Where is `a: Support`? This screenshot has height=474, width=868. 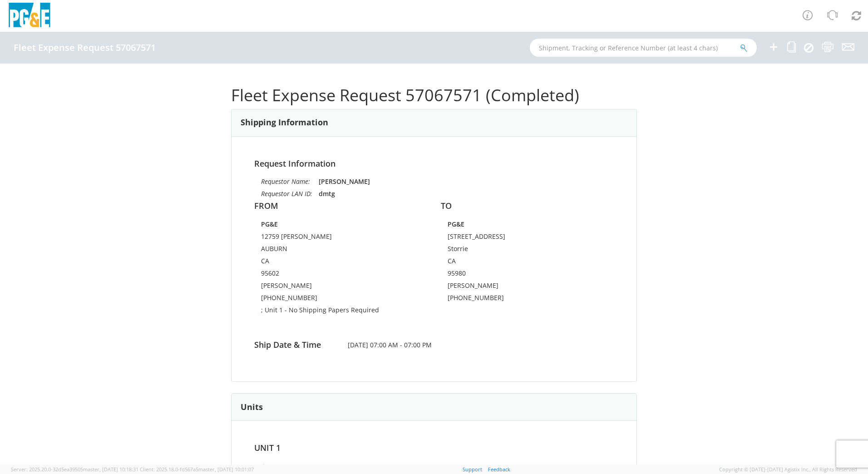 a: Support is located at coordinates (472, 469).